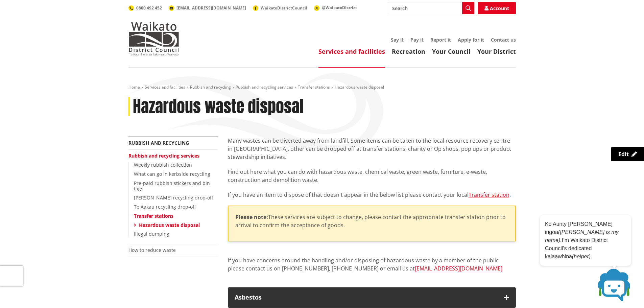 This screenshot has height=308, width=644. I want to click on div: Asbestos, so click(366, 297).